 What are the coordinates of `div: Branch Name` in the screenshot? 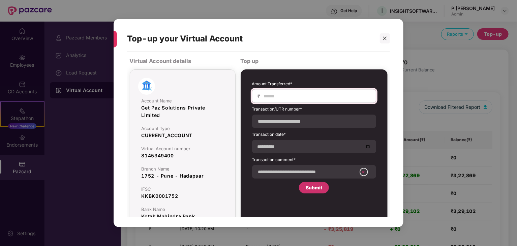 It's located at (183, 169).